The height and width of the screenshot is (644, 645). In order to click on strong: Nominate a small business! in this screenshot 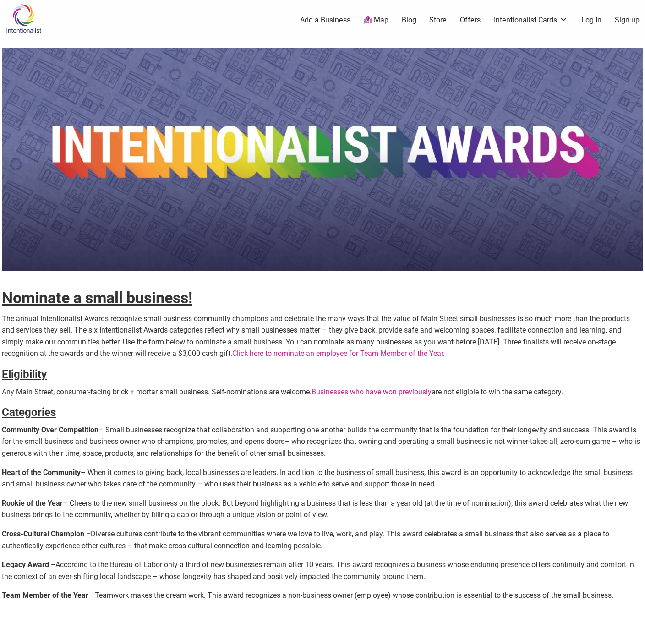, I will do `click(97, 298)`.